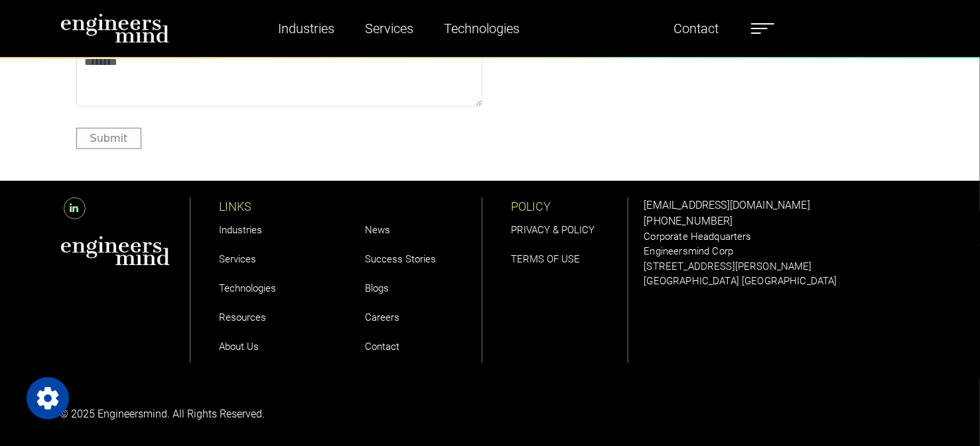 This screenshot has width=980, height=446. Describe the element at coordinates (272, 414) in the screenshot. I see `p: © 2025 Engineersmind. All Rights Reserved.` at that location.